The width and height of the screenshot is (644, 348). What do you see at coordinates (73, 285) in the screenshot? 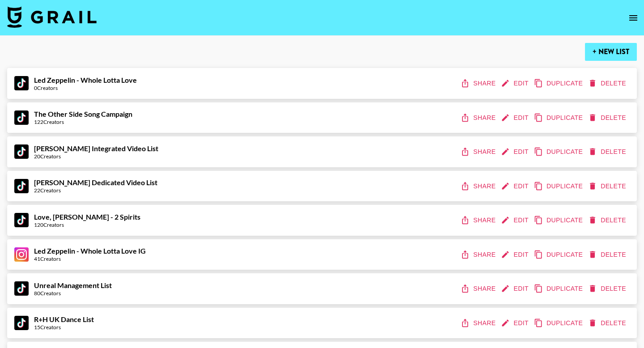
I see `strong: Unreal Management List` at bounding box center [73, 285].